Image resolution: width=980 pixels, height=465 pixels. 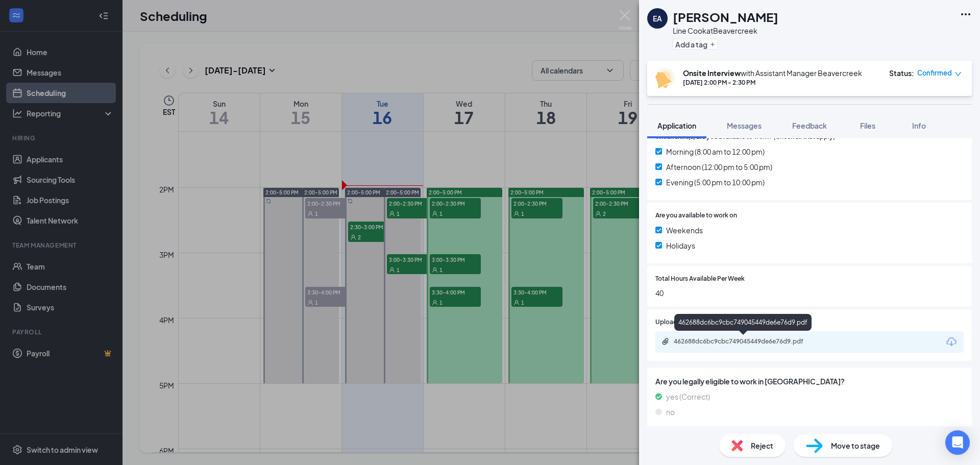 I want to click on span: 40, so click(x=809, y=293).